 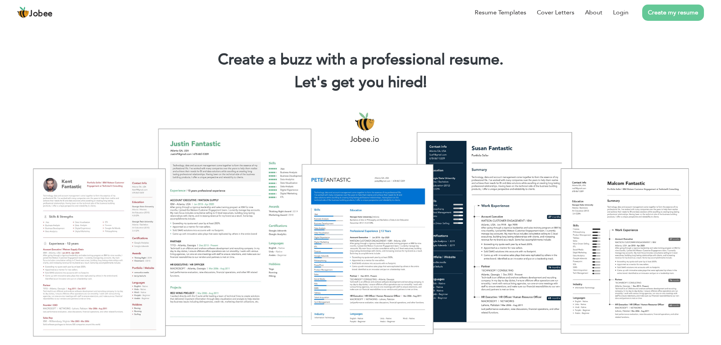 What do you see at coordinates (360, 83) in the screenshot?
I see `h2: Let's` at bounding box center [360, 83].